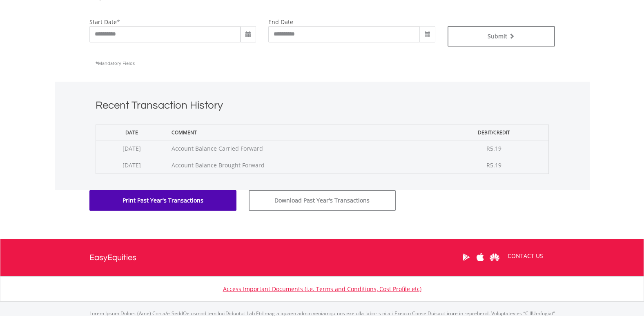  I want to click on a: CONTACT US, so click(525, 256).